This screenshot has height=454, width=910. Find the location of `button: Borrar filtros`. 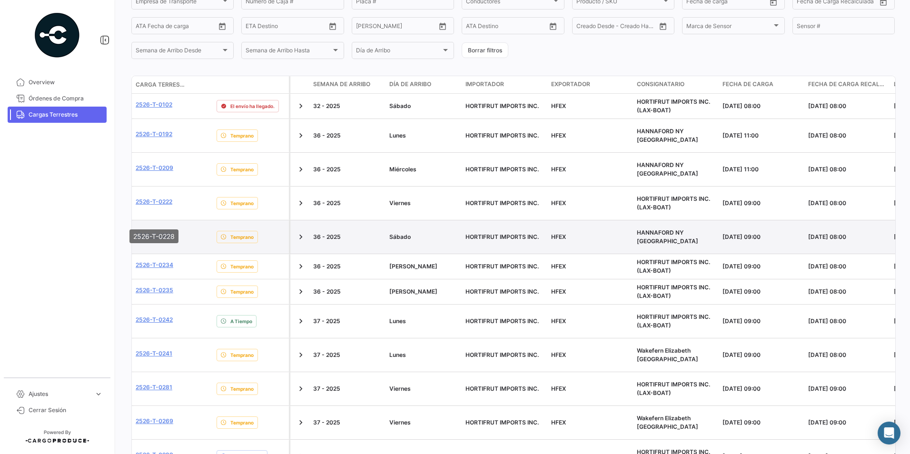

button: Borrar filtros is located at coordinates (485, 50).